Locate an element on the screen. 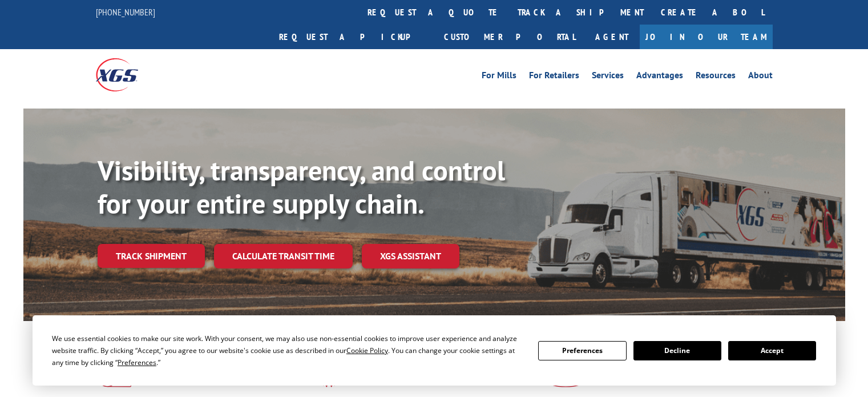 The image size is (868, 397). span: Preferences is located at coordinates (137, 362).